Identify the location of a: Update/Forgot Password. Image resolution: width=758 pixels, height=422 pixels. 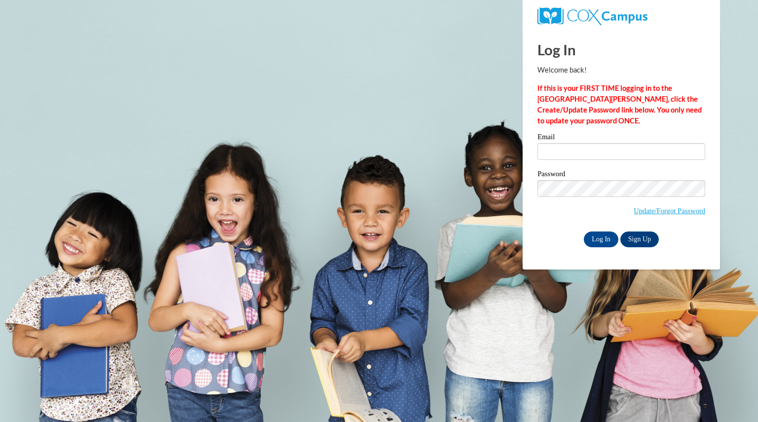
(669, 211).